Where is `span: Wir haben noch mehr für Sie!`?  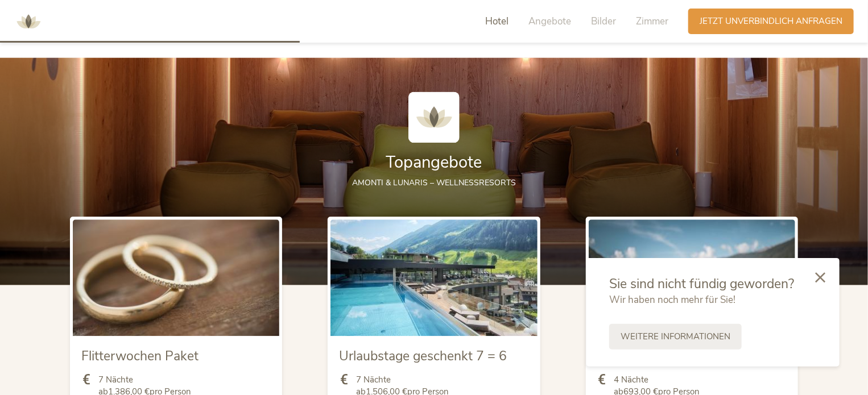 span: Wir haben noch mehr für Sie! is located at coordinates (672, 299).